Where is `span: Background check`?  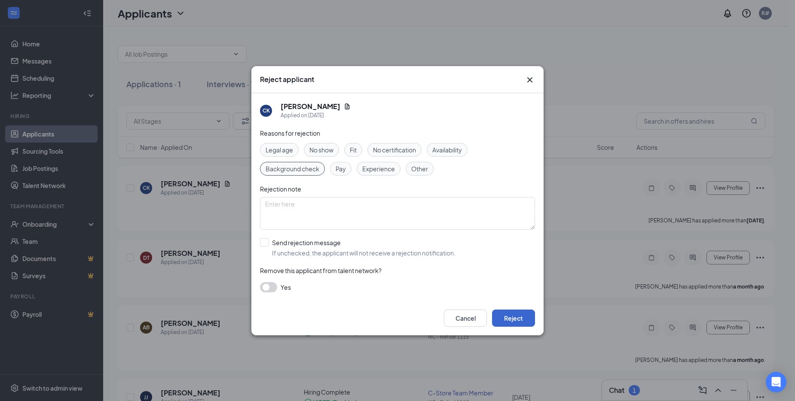
span: Background check is located at coordinates (292, 169).